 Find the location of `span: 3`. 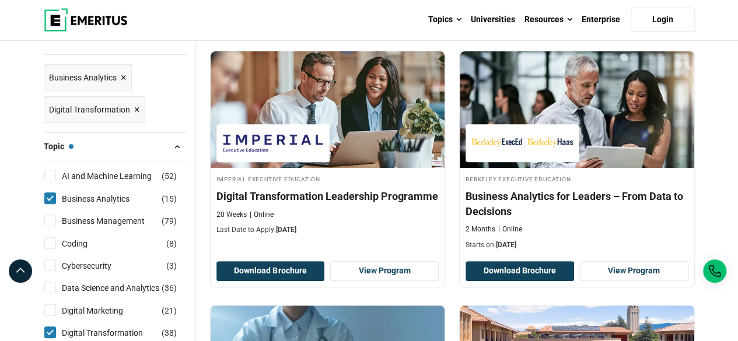

span: 3 is located at coordinates (171, 266).